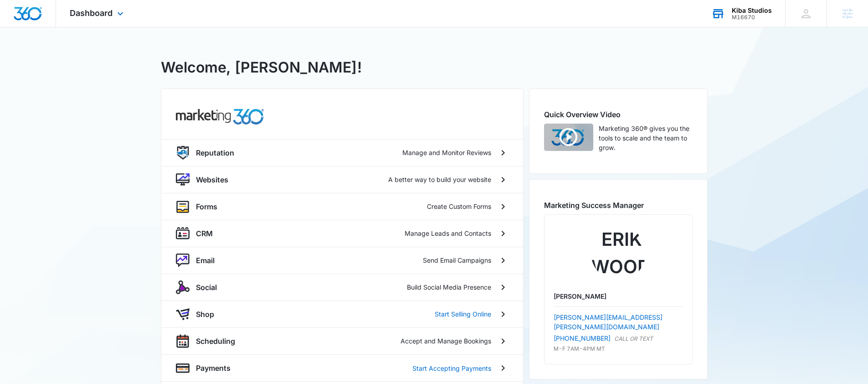 The image size is (868, 384). What do you see at coordinates (342, 286) in the screenshot?
I see `a: socialSocialBuild Social Media Presence` at bounding box center [342, 286].